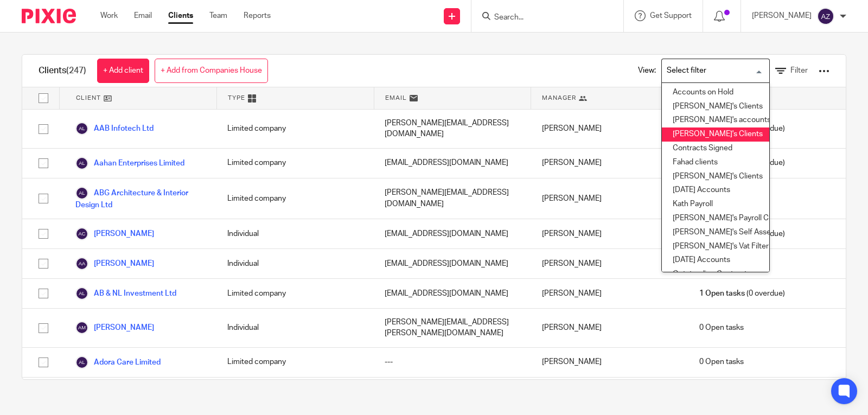 The width and height of the screenshot is (868, 415). I want to click on li: Kath Payroll, so click(715, 204).